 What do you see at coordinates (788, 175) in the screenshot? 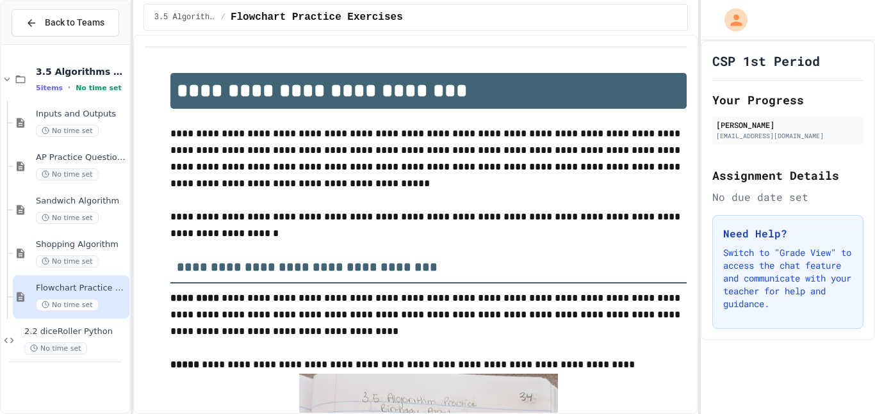
I see `h2: Assignment Details` at bounding box center [788, 175].